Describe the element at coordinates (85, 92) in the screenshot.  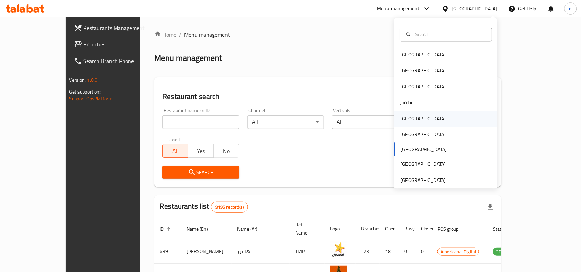
I see `span: Get support on:` at that location.